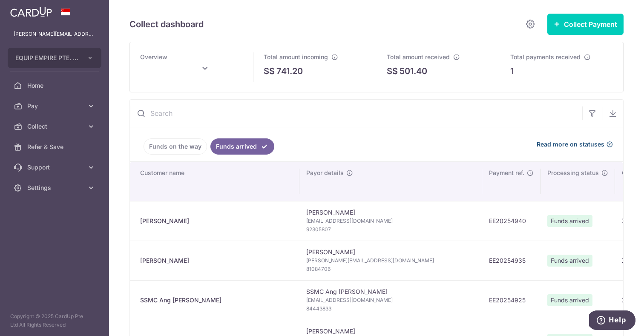 The width and height of the screenshot is (644, 336). I want to click on span: 92305807, so click(391, 230).